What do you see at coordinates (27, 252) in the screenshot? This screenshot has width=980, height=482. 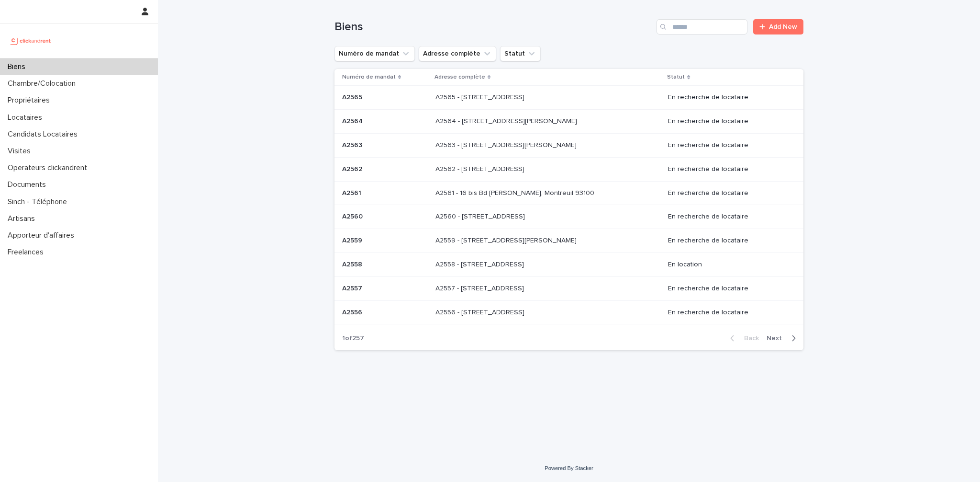 I see `p: Freelances` at bounding box center [27, 252].